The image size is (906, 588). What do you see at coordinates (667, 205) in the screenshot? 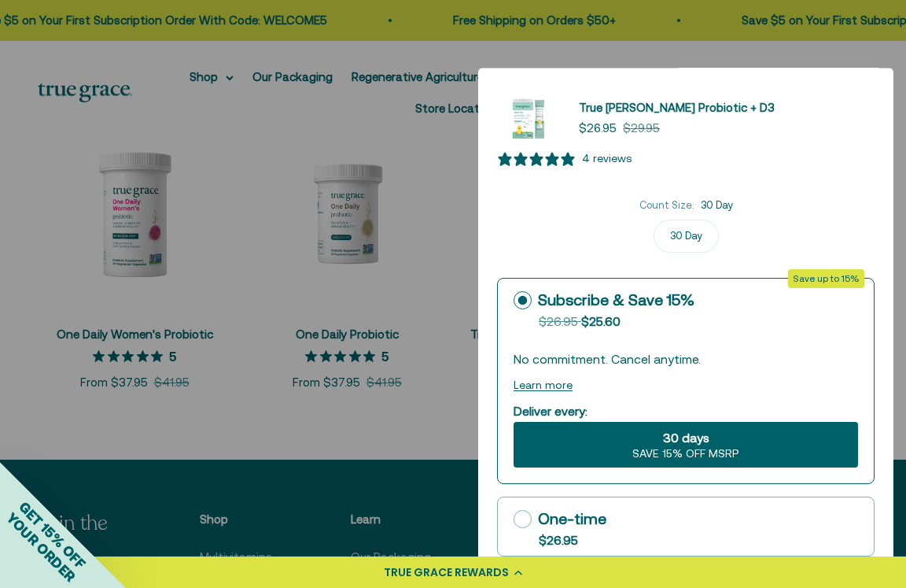
I see `legend: Count Size:` at bounding box center [667, 205].